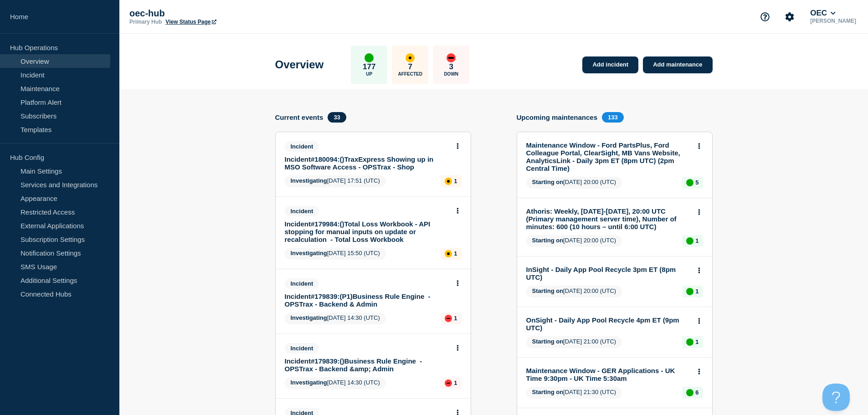  Describe the element at coordinates (190, 22) in the screenshot. I see `a: View Status Page` at that location.